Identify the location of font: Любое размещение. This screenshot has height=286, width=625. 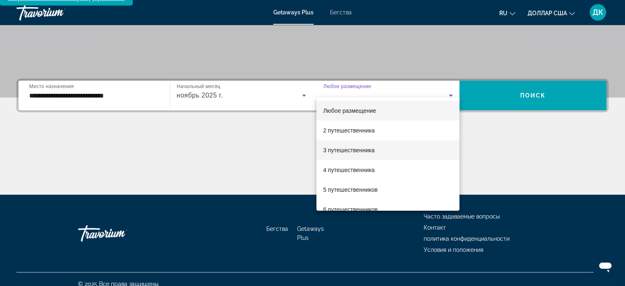
(349, 111).